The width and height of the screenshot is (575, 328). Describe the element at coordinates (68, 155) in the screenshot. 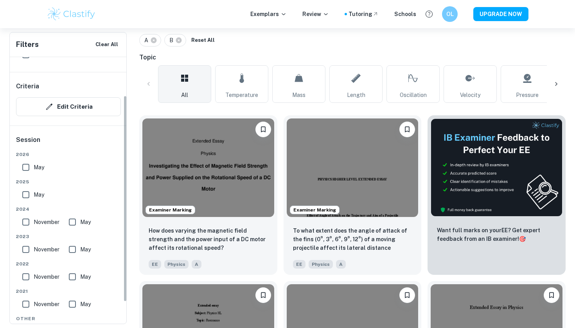

I see `span: 2026` at that location.